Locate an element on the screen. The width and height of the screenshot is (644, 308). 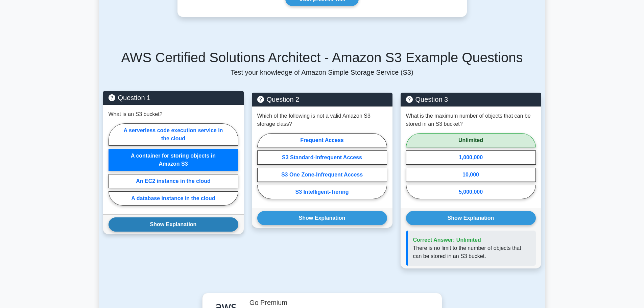
label: S3 Intelligent-Tiering is located at coordinates (322, 192).